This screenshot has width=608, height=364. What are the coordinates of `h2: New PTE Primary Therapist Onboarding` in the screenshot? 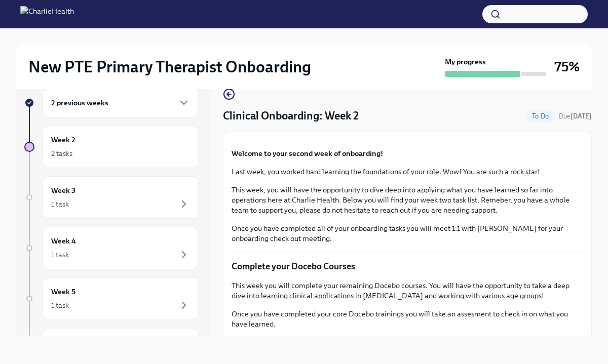 It's located at (170, 67).